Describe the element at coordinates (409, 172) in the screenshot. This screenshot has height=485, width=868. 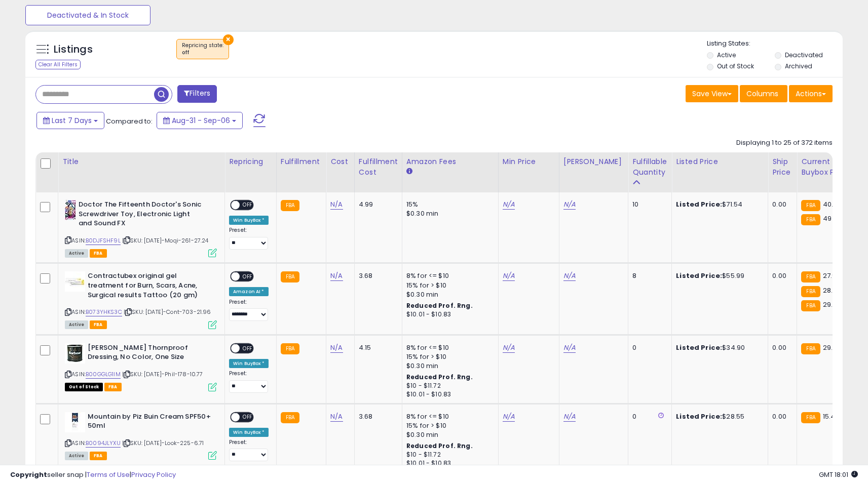
I see `small: Amazon Fees.` at that location.